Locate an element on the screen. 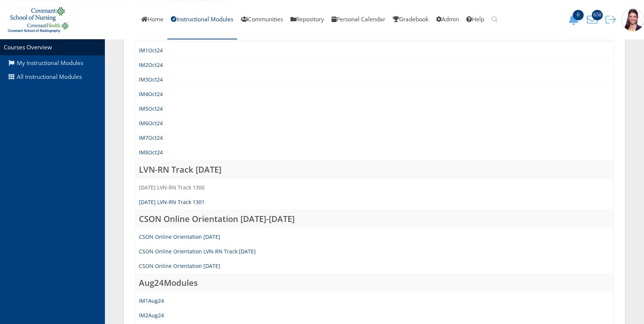 This screenshot has height=324, width=644. a: IM6Oct24 is located at coordinates (151, 123).